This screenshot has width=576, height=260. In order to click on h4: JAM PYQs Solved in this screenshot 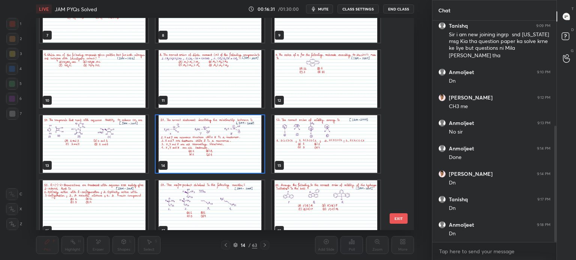, I will do `click(76, 9)`.